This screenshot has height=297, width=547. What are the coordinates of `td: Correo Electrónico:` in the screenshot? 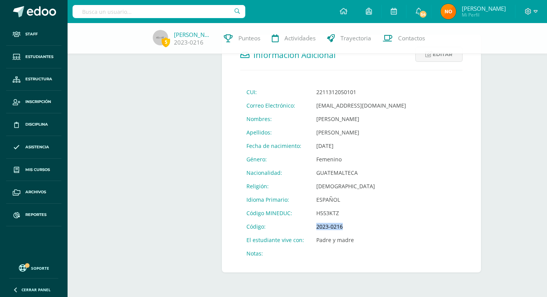 It's located at (275, 105).